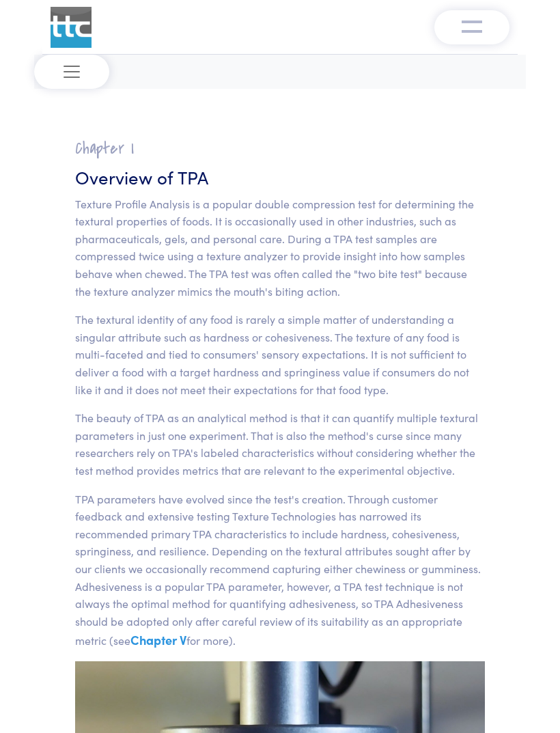 The image size is (560, 733). Describe the element at coordinates (280, 571) in the screenshot. I see `p: TPA parameters have evolved since the test's creation. Through customer feedback and extensive te...` at that location.